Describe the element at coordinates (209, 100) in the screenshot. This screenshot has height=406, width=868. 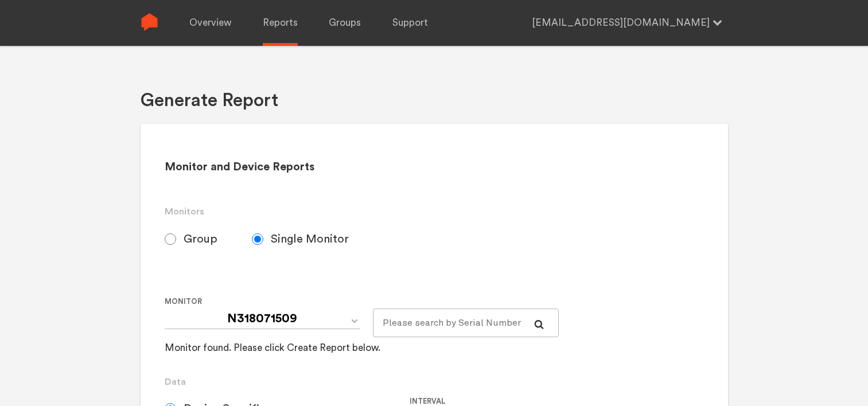
I see `h1: Generate Report` at that location.